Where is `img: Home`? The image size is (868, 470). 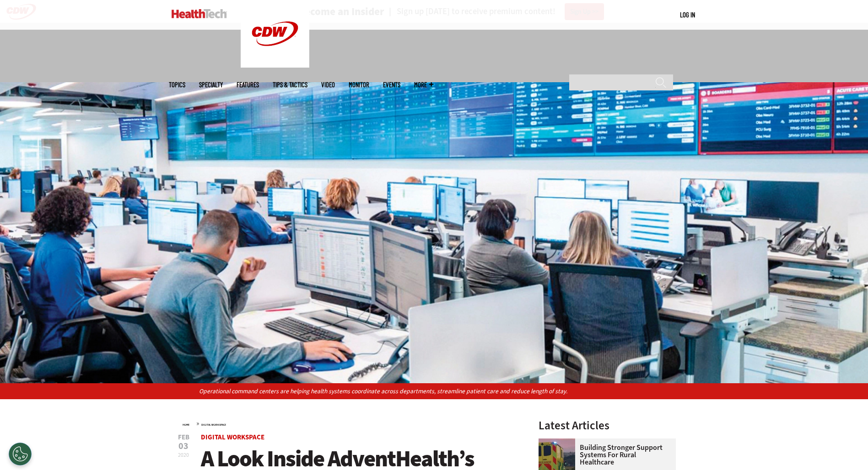 img: Home is located at coordinates (199, 14).